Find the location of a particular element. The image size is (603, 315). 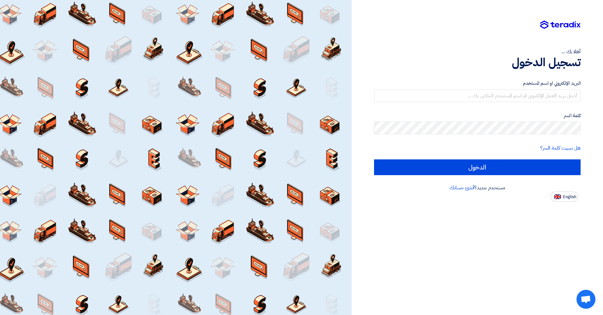

img: en-US.png is located at coordinates (558, 197).